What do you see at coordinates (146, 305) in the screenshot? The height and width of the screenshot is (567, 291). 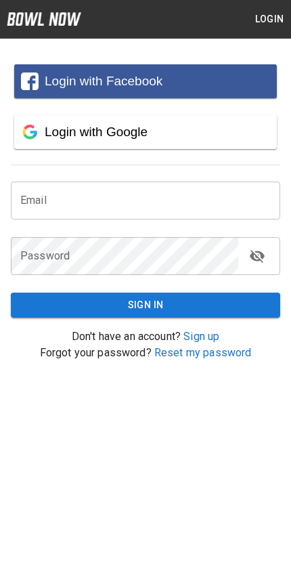 I see `button: Sign In` at bounding box center [146, 305].